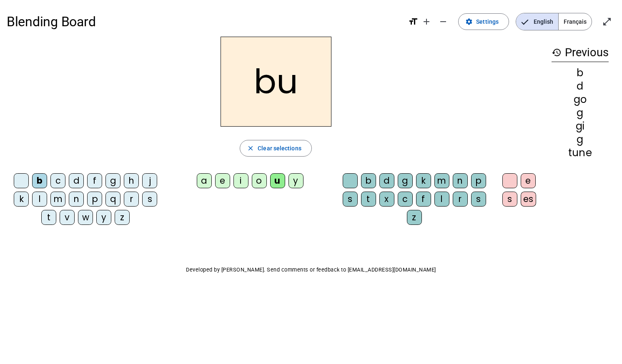  What do you see at coordinates (276, 82) in the screenshot?
I see `h2: bu` at bounding box center [276, 82].